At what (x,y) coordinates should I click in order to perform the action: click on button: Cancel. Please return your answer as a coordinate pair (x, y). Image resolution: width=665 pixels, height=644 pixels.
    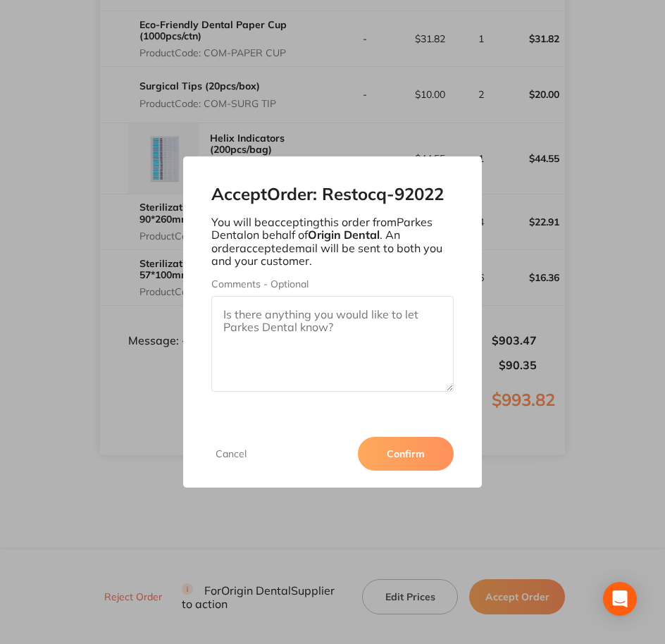
    Looking at the image, I should click on (231, 454).